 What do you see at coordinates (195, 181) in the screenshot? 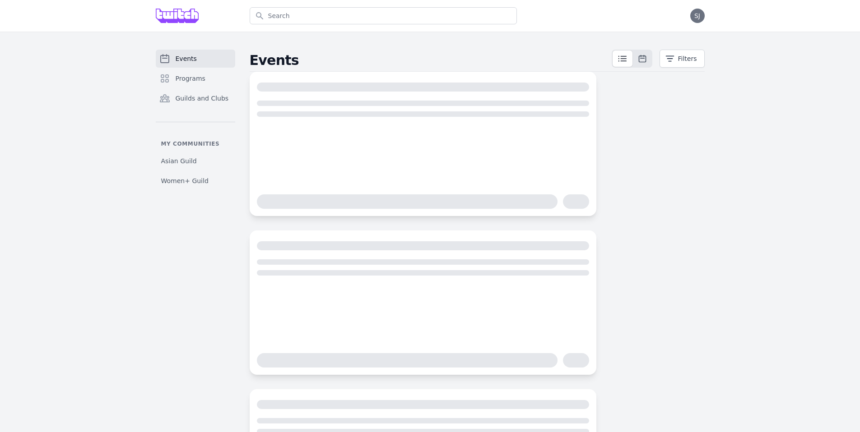
I see `a: Women+ Guild` at bounding box center [195, 181].